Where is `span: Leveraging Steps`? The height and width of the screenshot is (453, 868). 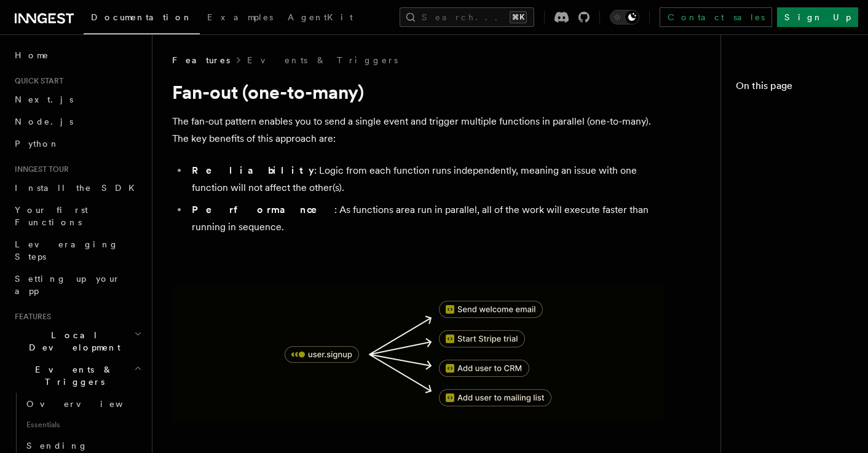 span: Leveraging Steps is located at coordinates (66, 251).